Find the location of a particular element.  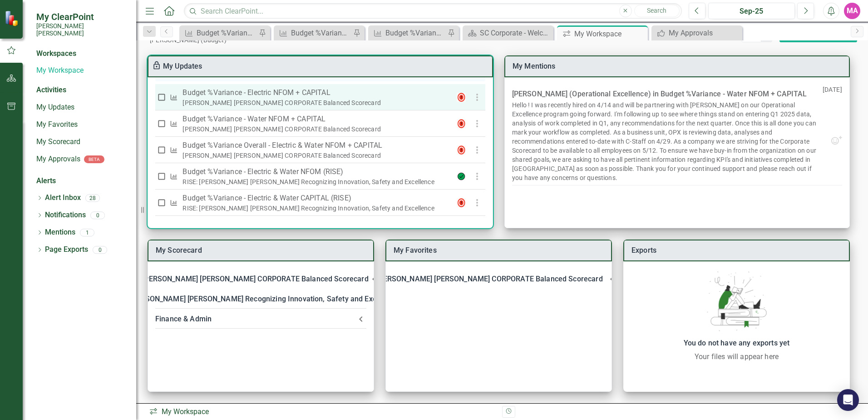

div: Open Intercom Messenger is located at coordinates (848, 400).